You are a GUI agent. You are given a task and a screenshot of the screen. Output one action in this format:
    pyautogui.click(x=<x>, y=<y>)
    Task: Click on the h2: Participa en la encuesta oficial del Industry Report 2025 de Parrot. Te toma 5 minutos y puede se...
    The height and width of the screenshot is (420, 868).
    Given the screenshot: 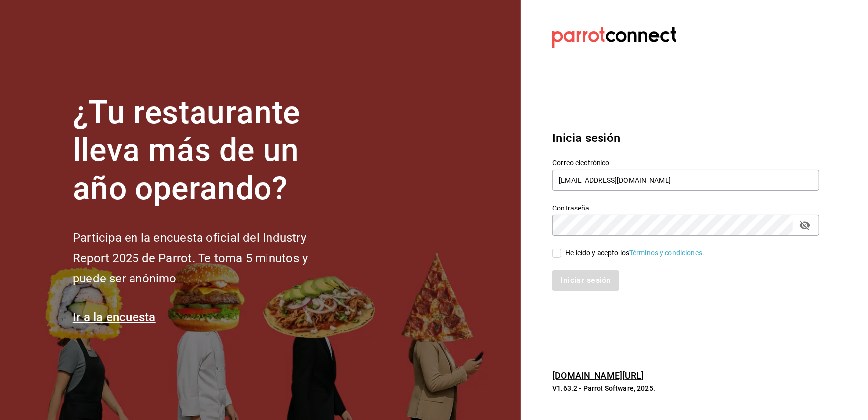 What is the action you would take?
    pyautogui.click(x=207, y=258)
    